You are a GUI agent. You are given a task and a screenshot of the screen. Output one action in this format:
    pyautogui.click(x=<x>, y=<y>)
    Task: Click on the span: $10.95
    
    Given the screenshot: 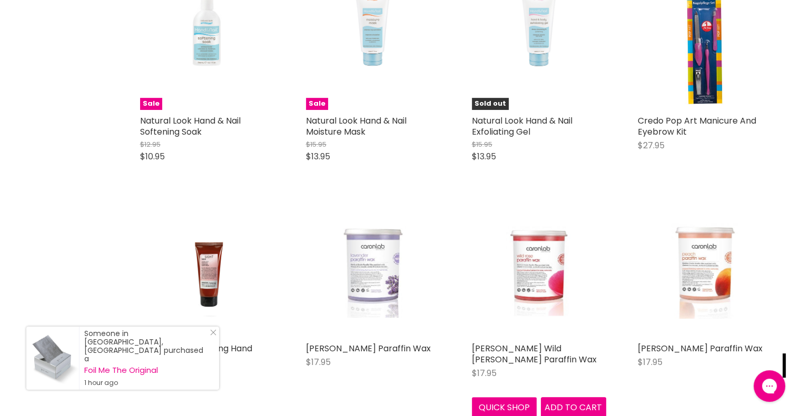 What is the action you would take?
    pyautogui.click(x=152, y=156)
    